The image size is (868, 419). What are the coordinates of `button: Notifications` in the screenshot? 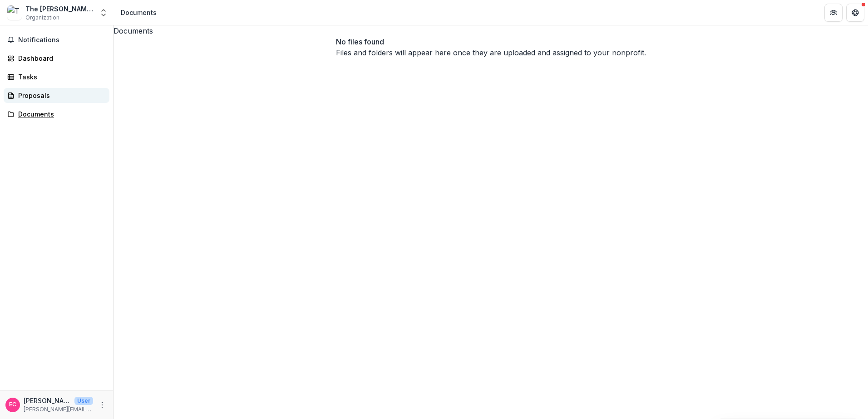 It's located at (57, 40).